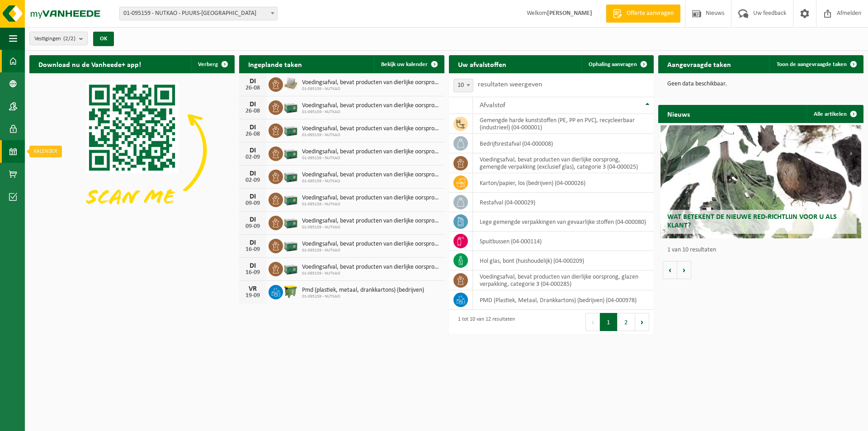 The width and height of the screenshot is (868, 431). I want to click on button: 1, so click(609, 322).